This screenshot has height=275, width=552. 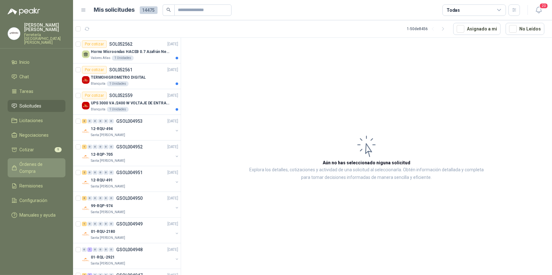 What do you see at coordinates (129, 147) in the screenshot?
I see `p: GSOL004952` at bounding box center [129, 147].